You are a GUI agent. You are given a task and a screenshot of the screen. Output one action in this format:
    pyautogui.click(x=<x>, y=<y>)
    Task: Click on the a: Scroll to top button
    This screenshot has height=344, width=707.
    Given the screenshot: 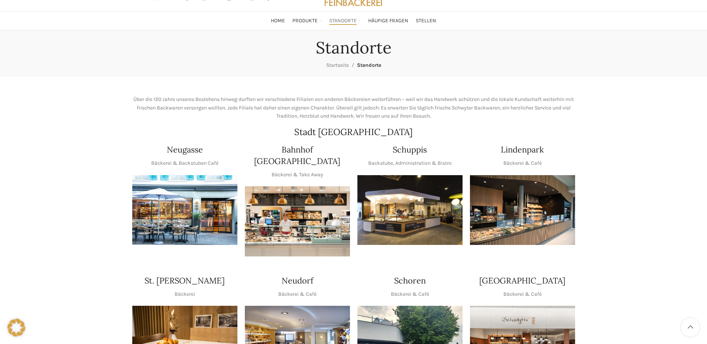 What is the action you would take?
    pyautogui.click(x=690, y=328)
    